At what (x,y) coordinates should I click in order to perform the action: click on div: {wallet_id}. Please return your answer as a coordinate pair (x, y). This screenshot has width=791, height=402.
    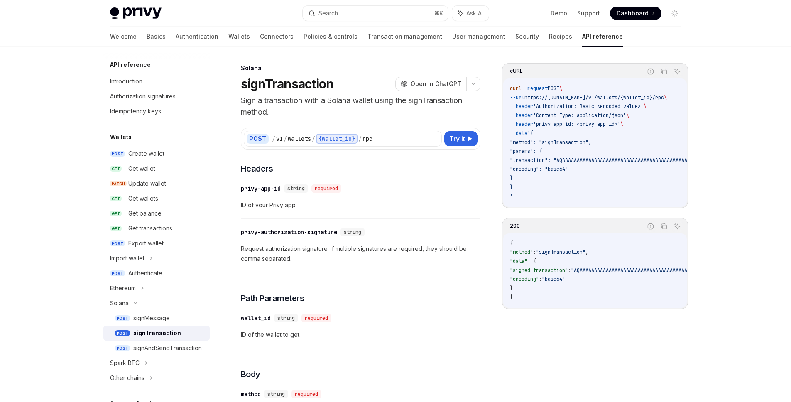
    Looking at the image, I should click on (337, 139).